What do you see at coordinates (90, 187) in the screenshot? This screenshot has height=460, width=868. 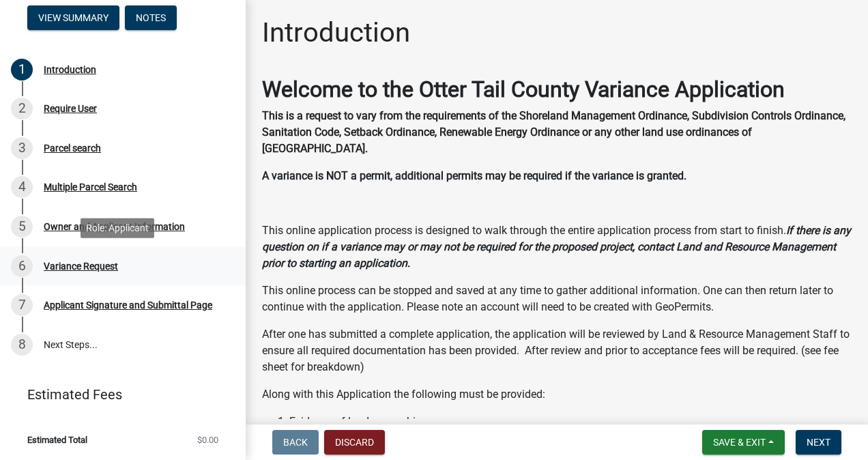 I see `div: Multiple Parcel Search` at bounding box center [90, 187].